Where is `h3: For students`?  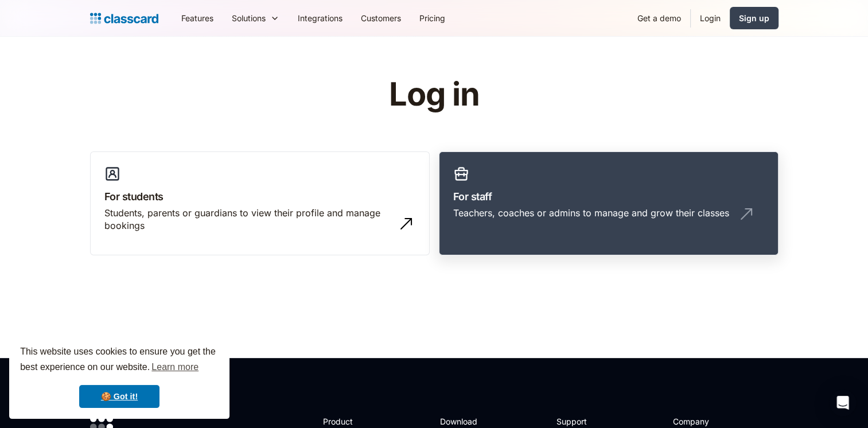 h3: For students is located at coordinates (260, 196).